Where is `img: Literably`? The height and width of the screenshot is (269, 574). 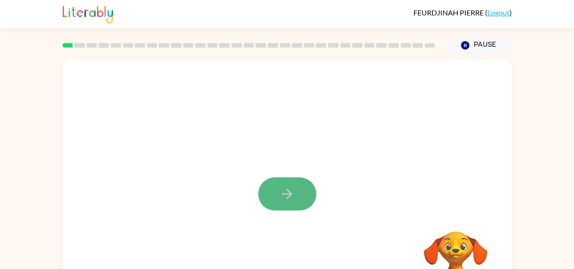
img: Literably is located at coordinates (88, 14).